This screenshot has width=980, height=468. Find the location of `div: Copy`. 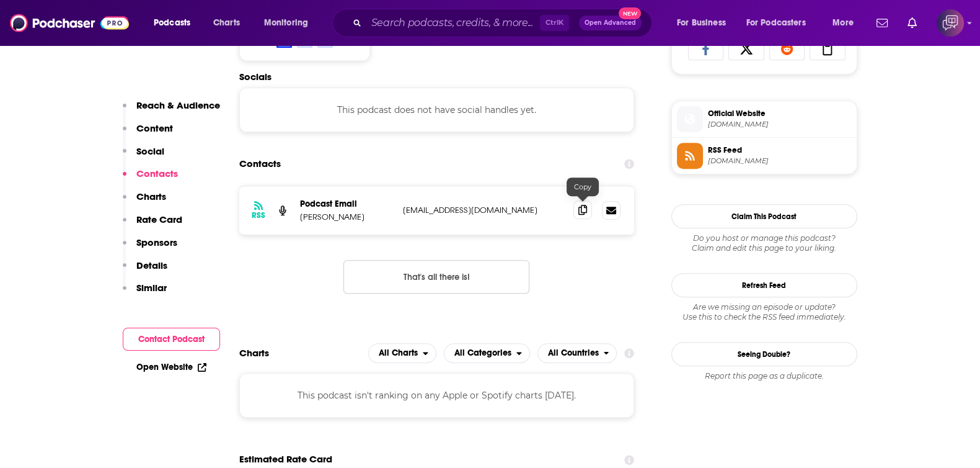

div: Copy is located at coordinates (582, 187).